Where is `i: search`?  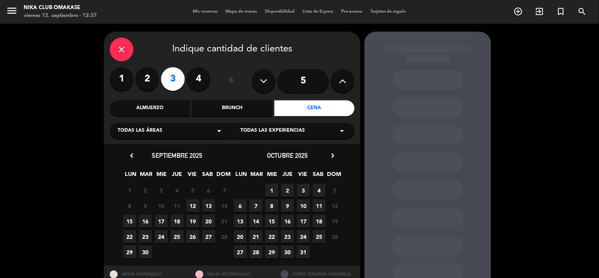 i: search is located at coordinates (583, 11).